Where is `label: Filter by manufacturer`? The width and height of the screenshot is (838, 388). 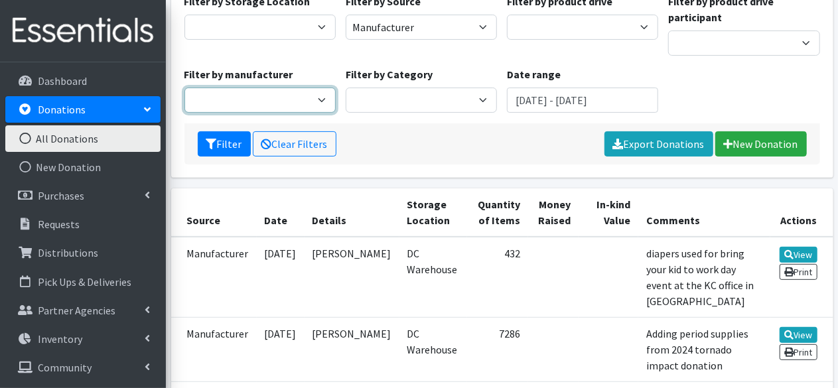
label: Filter by manufacturer is located at coordinates (239, 74).